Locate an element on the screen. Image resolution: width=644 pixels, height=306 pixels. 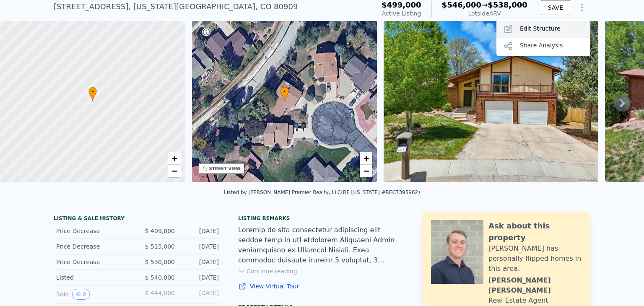
div: Ask about this property is located at coordinates (535, 232).